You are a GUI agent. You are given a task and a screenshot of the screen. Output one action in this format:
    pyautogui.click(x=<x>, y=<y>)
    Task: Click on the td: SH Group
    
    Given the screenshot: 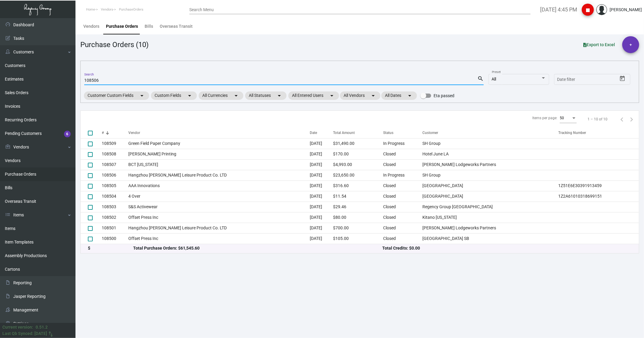 What is the action you would take?
    pyautogui.click(x=490, y=144)
    